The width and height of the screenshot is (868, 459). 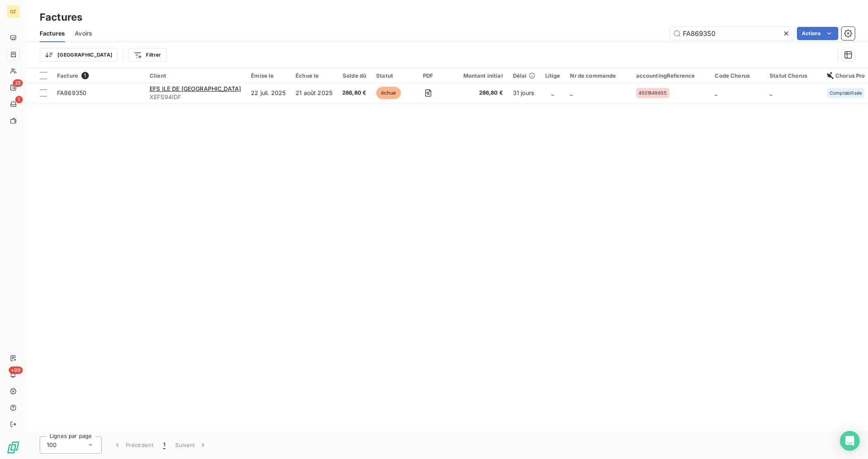 I want to click on div: Statut, so click(x=389, y=75).